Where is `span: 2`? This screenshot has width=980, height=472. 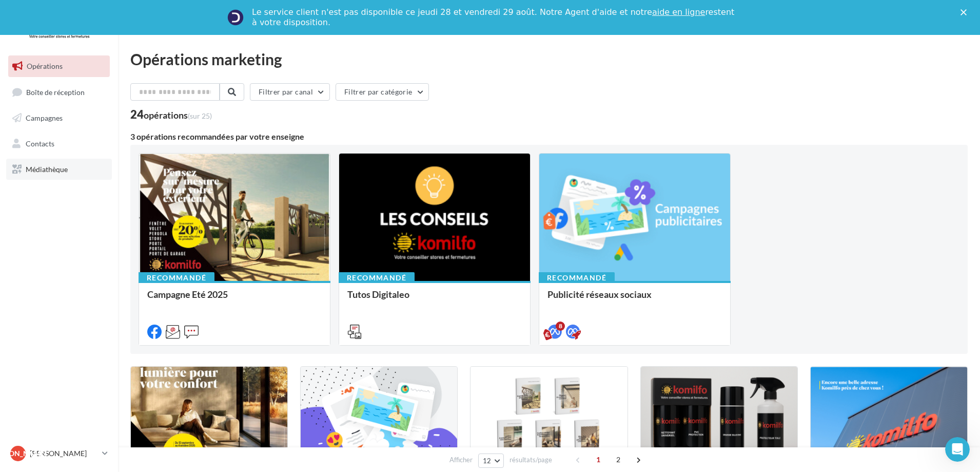 span: 2 is located at coordinates (618, 460).